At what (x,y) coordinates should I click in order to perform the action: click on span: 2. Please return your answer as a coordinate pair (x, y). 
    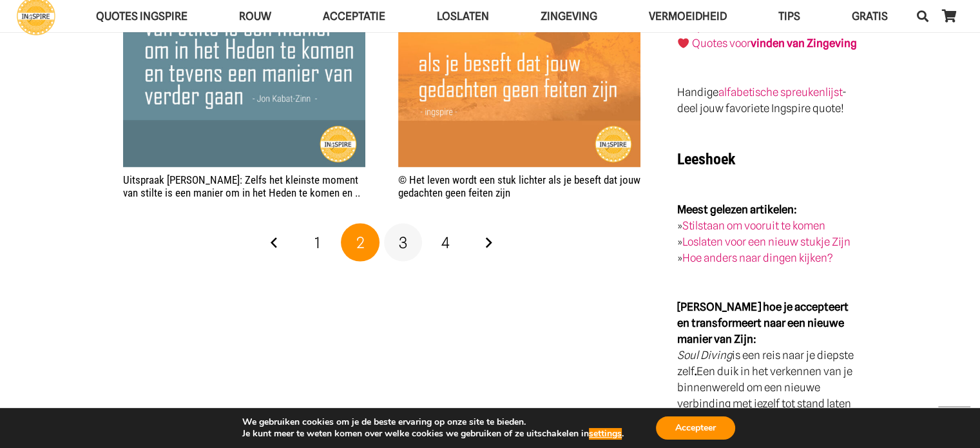
    Looking at the image, I should click on (360, 242).